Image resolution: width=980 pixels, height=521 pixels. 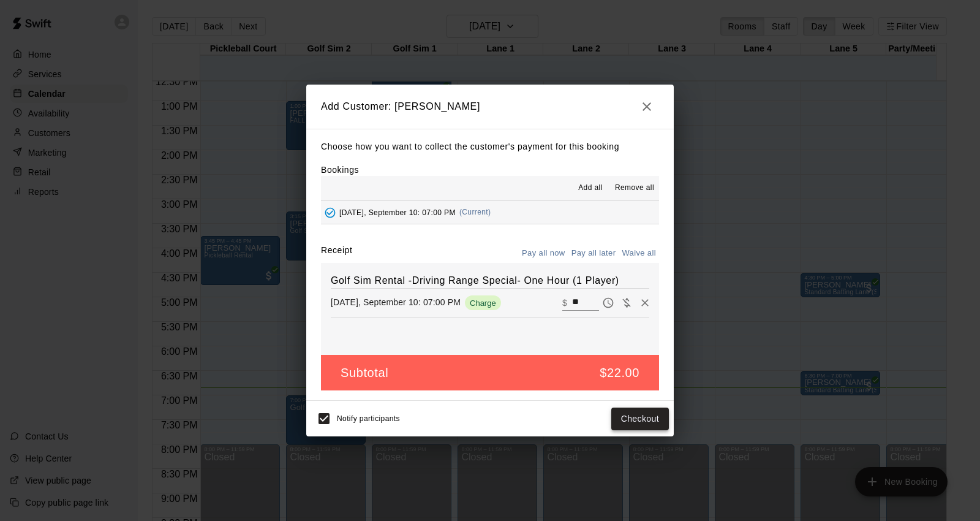 What do you see at coordinates (639, 253) in the screenshot?
I see `button: Waive all` at bounding box center [639, 253].